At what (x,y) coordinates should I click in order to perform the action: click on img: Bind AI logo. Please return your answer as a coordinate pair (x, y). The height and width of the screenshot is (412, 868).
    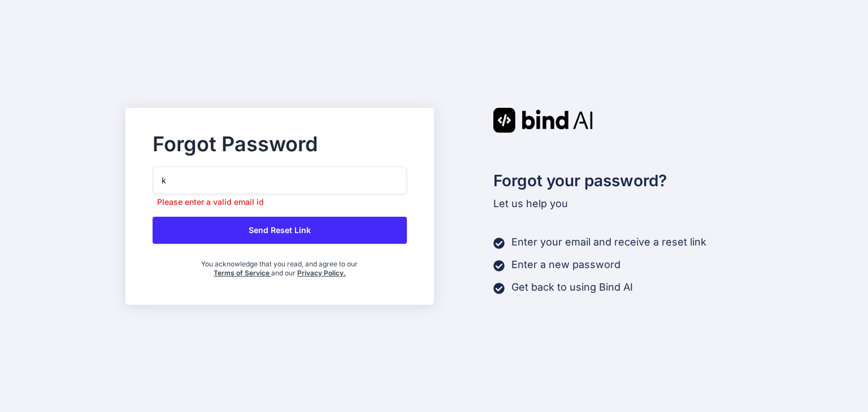
    Looking at the image, I should click on (543, 120).